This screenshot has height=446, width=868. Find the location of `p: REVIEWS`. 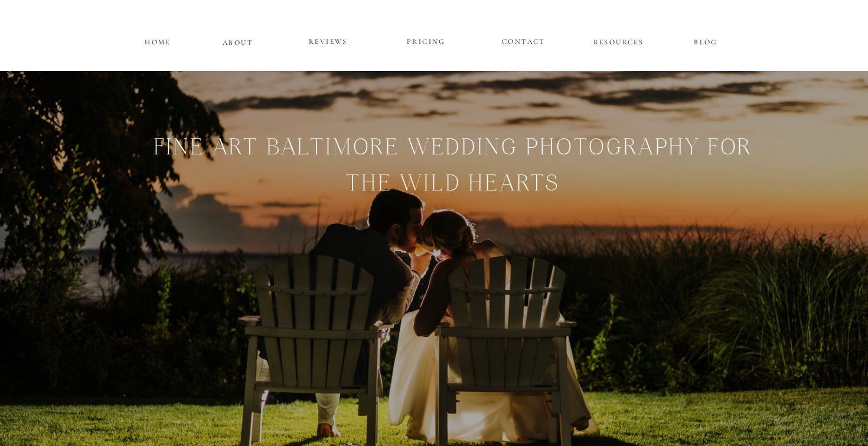

p: REVIEWS is located at coordinates (328, 42).